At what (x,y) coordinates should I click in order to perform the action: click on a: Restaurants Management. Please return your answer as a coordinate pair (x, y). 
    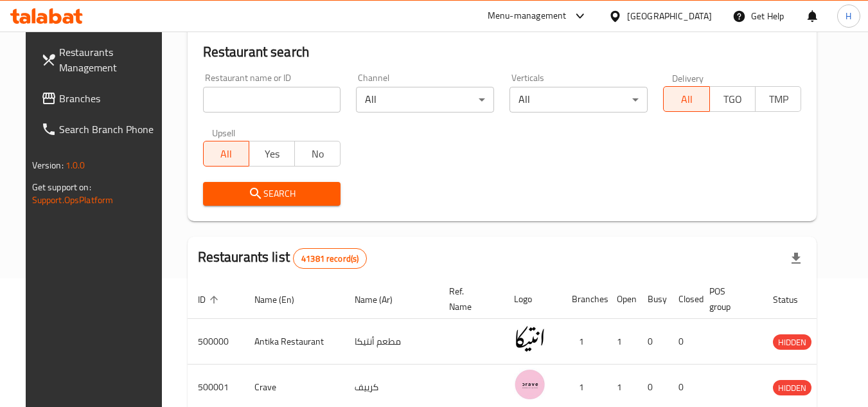
    Looking at the image, I should click on (101, 60).